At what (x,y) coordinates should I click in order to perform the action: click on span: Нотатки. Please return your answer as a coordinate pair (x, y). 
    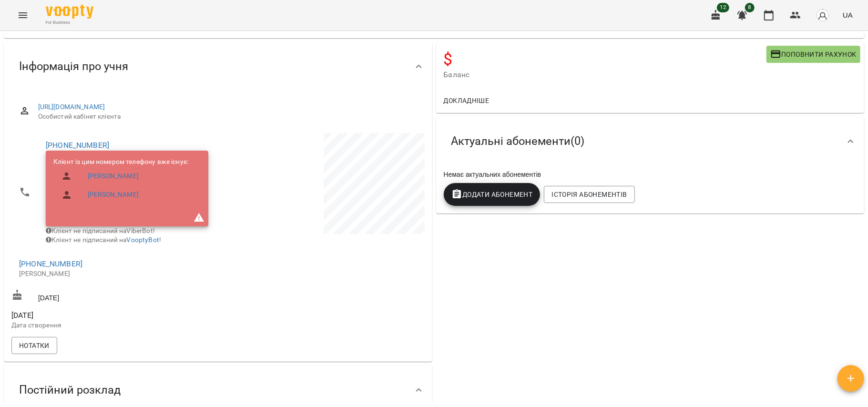
    Looking at the image, I should click on (35, 346).